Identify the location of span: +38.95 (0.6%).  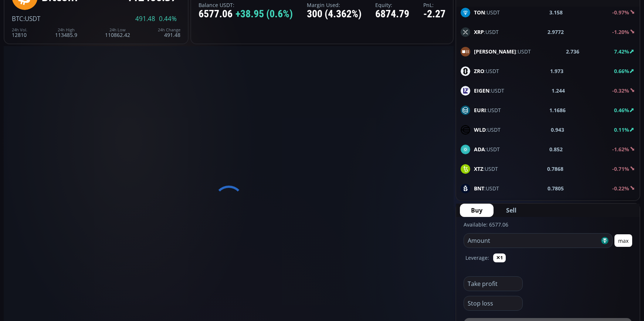
(264, 14).